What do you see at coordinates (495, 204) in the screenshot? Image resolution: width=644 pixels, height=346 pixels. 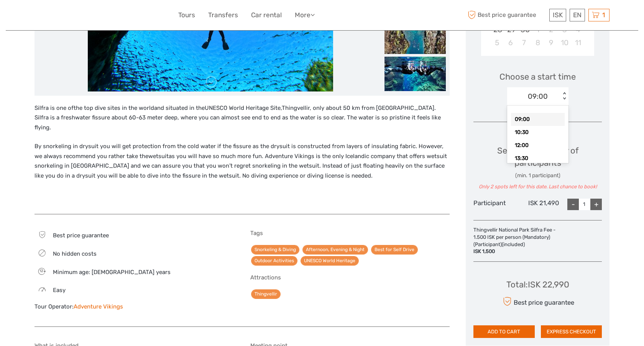 I see `div: Participant` at bounding box center [495, 204].